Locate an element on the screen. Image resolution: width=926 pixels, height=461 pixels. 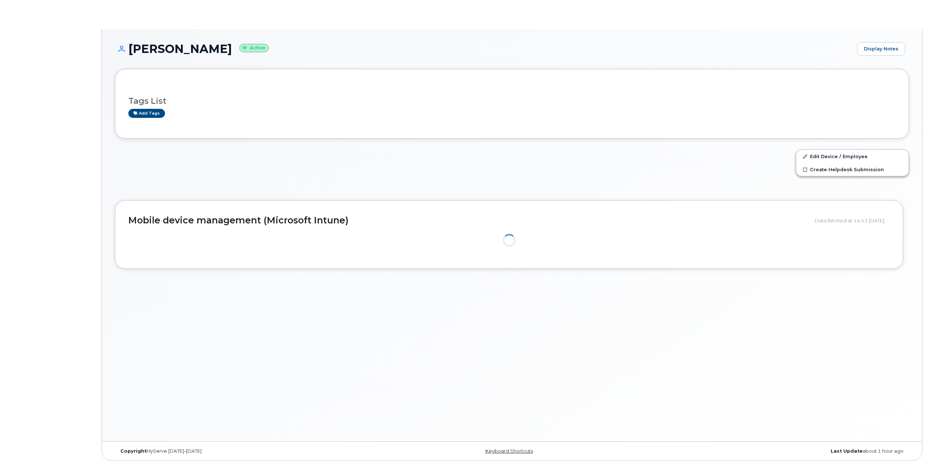
a: Keyboard Shortcuts is located at coordinates (509, 451).